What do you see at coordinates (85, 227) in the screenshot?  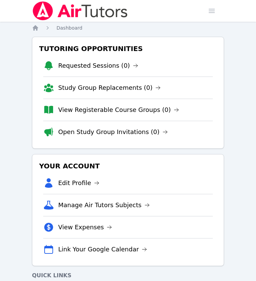 I see `a: View Expenses` at bounding box center [85, 227].